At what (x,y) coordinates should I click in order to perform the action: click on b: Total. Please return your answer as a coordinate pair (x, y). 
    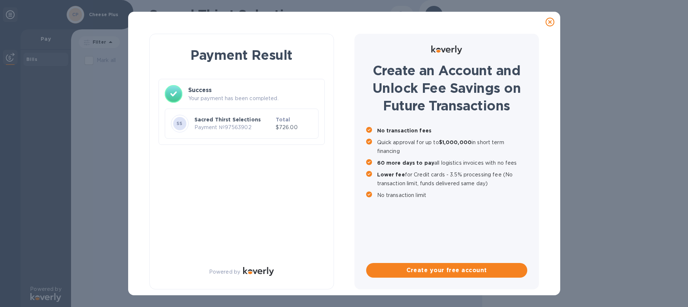
    Looking at the image, I should click on (283, 119).